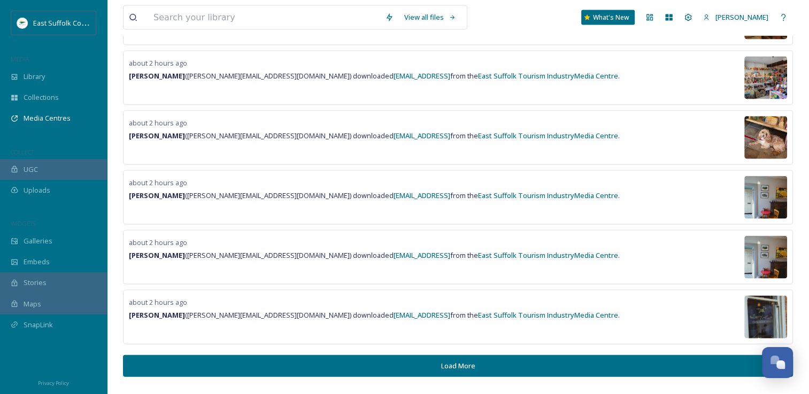 Image resolution: width=809 pixels, height=394 pixels. I want to click on div: View all files, so click(430, 17).